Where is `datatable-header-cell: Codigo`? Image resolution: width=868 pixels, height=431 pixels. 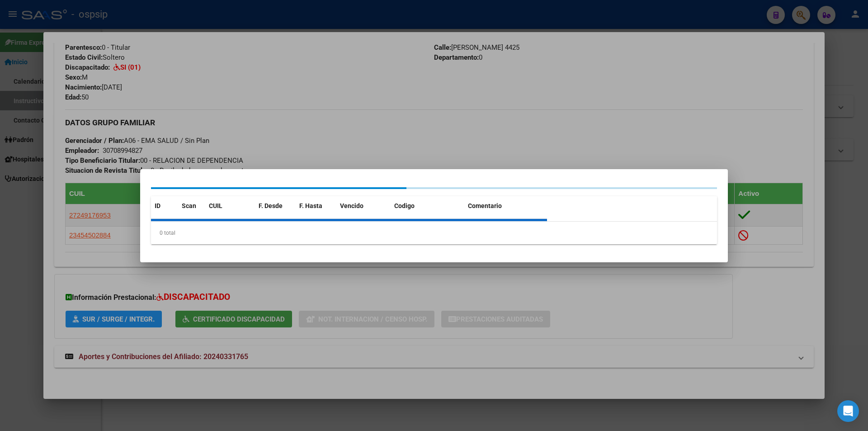 datatable-header-cell: Codigo is located at coordinates (427, 205).